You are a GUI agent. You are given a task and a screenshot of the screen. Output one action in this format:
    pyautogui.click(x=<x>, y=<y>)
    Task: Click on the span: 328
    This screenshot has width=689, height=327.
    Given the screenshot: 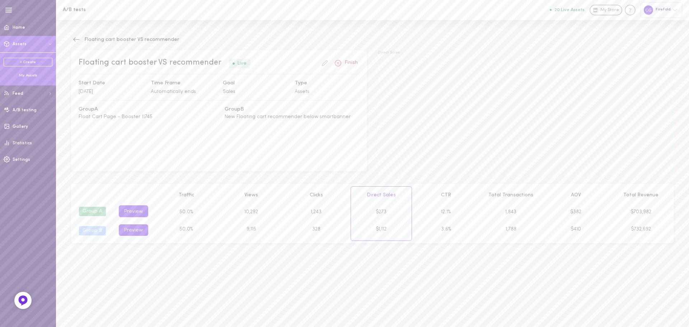 What is the action you would take?
    pyautogui.click(x=316, y=229)
    